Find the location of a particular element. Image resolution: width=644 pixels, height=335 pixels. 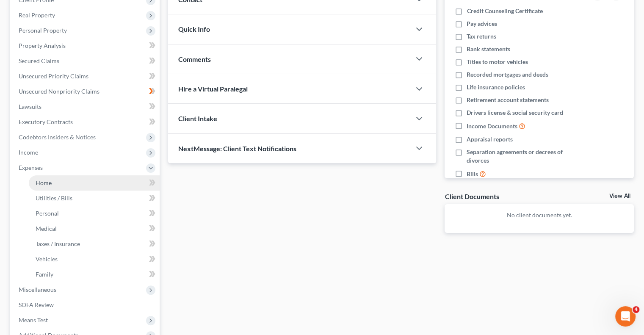

span: Tax returns is located at coordinates (481, 37).